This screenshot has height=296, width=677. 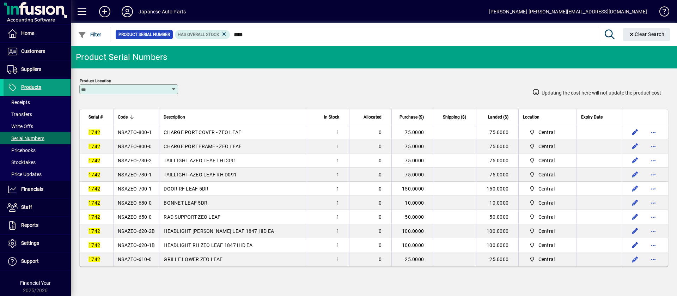 I want to click on span: CHARGE PORT COVER - ZEO LEAF, so click(x=202, y=132).